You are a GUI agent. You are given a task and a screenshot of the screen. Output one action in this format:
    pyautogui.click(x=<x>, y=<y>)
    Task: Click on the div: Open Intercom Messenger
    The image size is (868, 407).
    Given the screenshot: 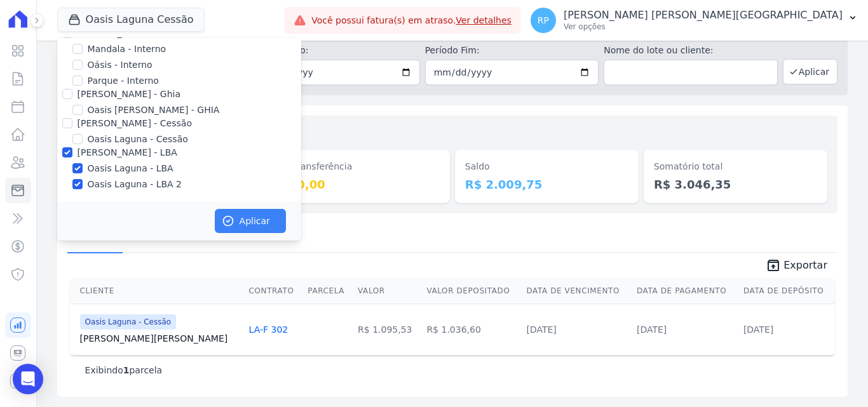 What is the action you would take?
    pyautogui.click(x=28, y=379)
    